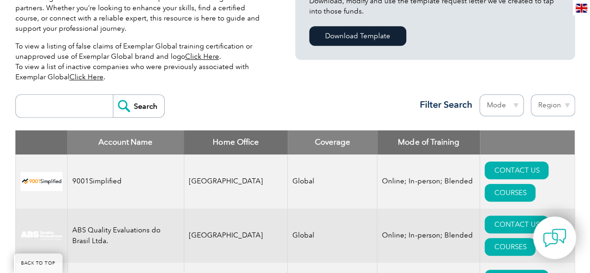 This screenshot has height=273, width=590. What do you see at coordinates (138, 106) in the screenshot?
I see `input: Search` at bounding box center [138, 106].